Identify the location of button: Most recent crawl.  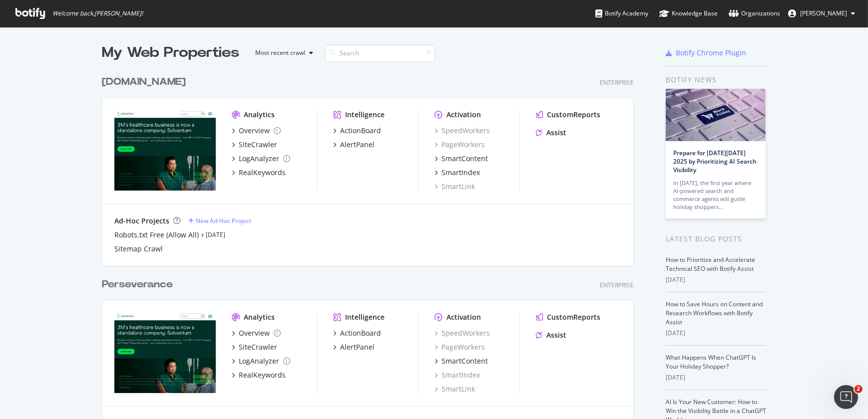
(282, 53).